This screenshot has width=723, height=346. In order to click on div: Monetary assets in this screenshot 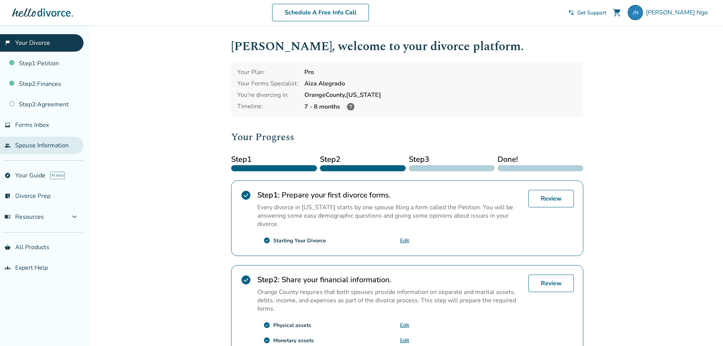, I will do `click(293, 340)`.